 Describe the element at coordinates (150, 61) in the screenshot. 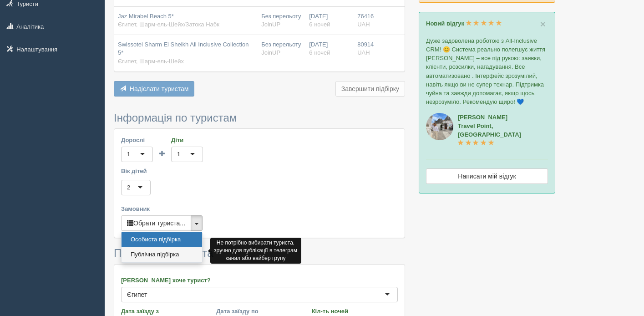

I see `span: Єгипет, Шарм-ель-Шейх` at that location.